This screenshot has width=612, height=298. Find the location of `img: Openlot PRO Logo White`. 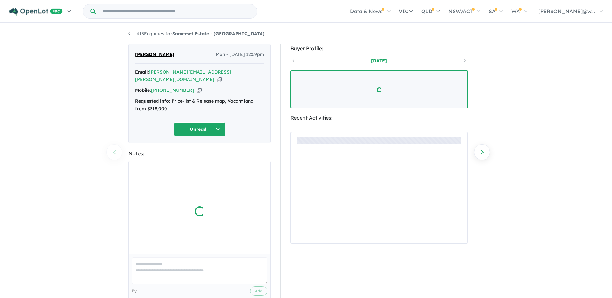

img: Openlot PRO Logo White is located at coordinates (36, 12).